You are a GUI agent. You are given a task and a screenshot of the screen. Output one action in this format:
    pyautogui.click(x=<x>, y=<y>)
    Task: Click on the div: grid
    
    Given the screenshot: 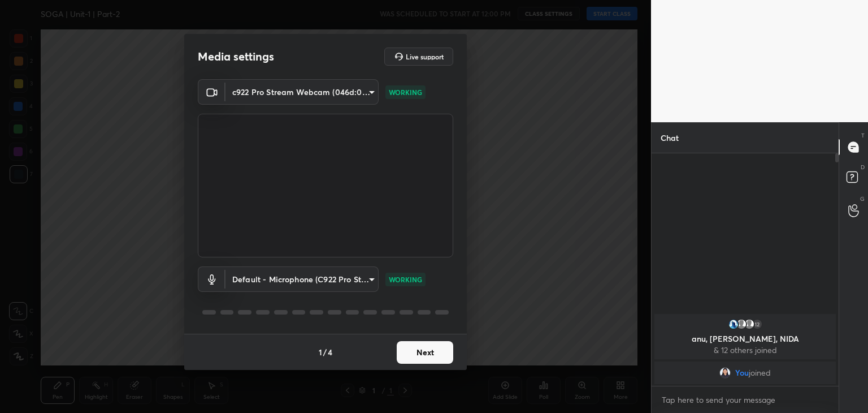 What is the action you would take?
    pyautogui.click(x=745, y=349)
    